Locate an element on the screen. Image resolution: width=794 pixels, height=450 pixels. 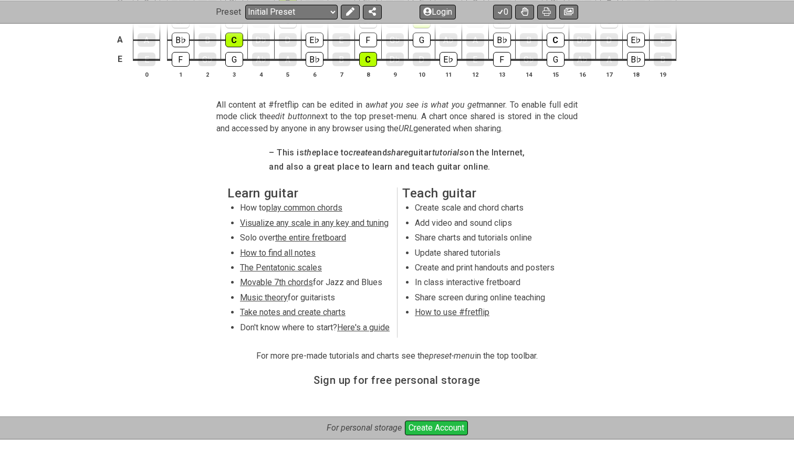
li: How to is located at coordinates (314, 209).